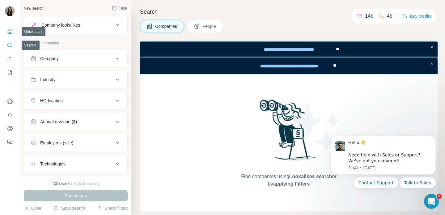 The image size is (445, 215). Describe the element at coordinates (76, 79) in the screenshot. I see `button: Industry` at that location.